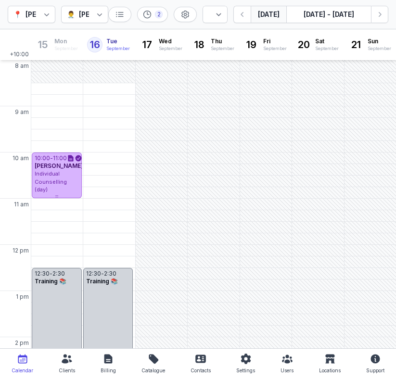 The image size is (396, 380). I want to click on div: 17, so click(147, 45).